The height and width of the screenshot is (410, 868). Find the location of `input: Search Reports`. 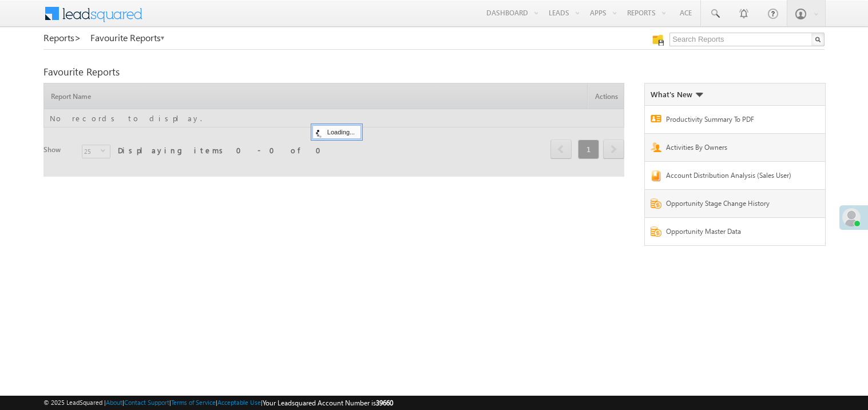

input: Search Reports is located at coordinates (746, 39).